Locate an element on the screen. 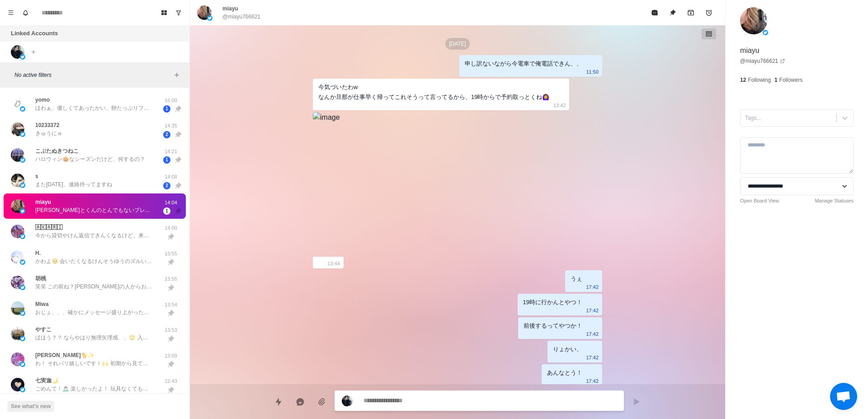 The height and width of the screenshot is (419, 868). p: かわよ🥺 会いたくなるけんそうゆうのズルいよ🥺 is located at coordinates (94, 261).